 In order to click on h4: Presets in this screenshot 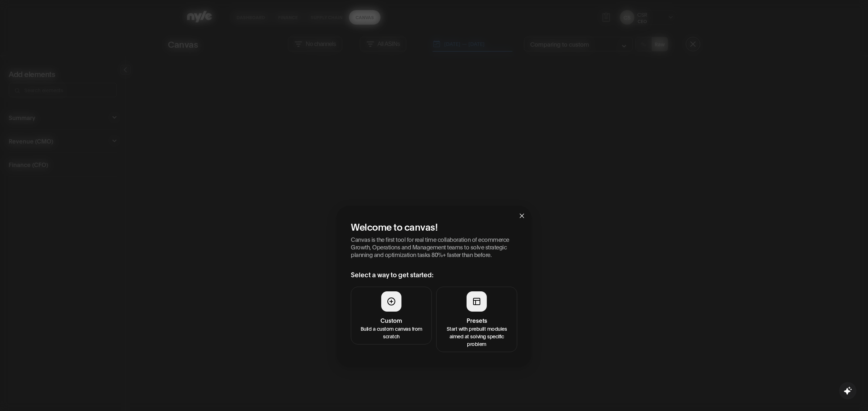, I will do `click(477, 320)`.